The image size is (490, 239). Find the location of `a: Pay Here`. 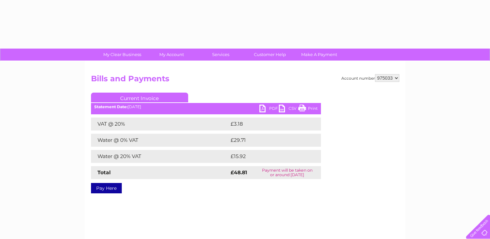

a: Pay Here is located at coordinates (106, 188).